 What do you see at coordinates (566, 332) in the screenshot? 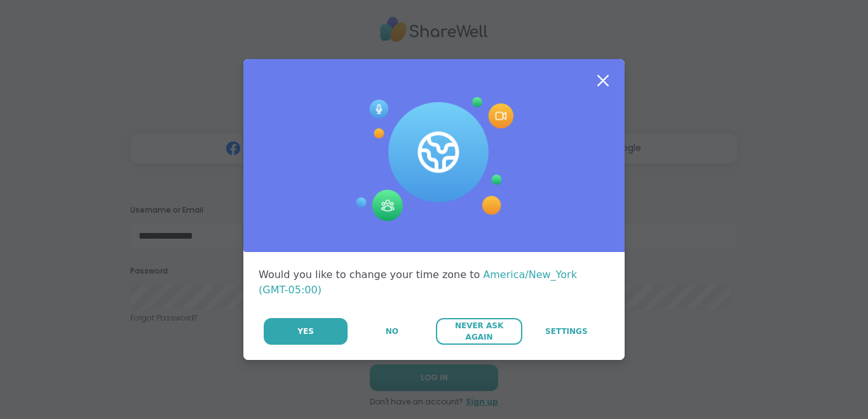
I see `a: Settings` at bounding box center [566, 332].